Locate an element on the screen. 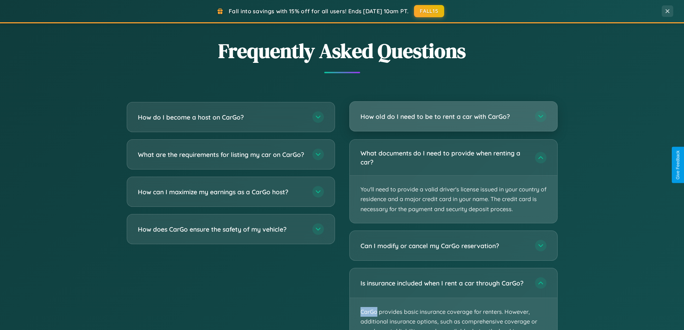  h3: How do I become a host on CarGo? is located at coordinates (222, 117).